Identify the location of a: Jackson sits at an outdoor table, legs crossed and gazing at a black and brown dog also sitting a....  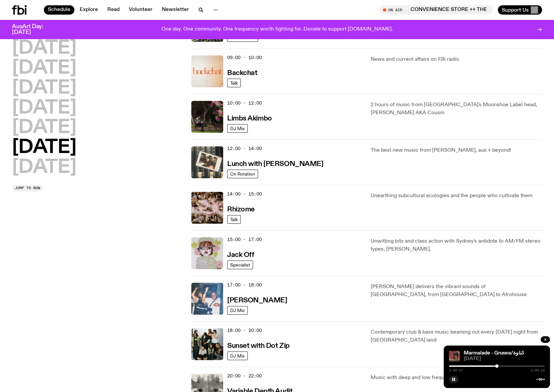
(207, 117).